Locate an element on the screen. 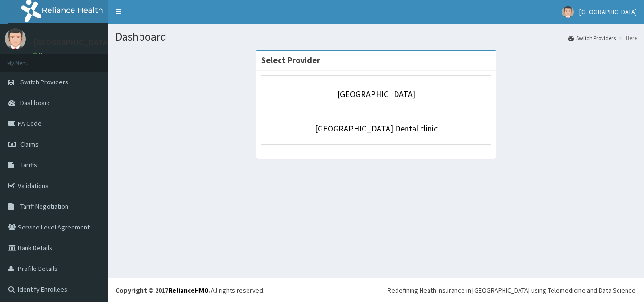  strong: Select Provider is located at coordinates (290, 60).